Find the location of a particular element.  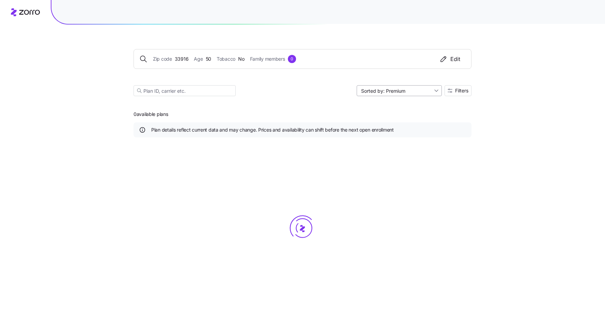

span: Filters is located at coordinates (462, 91).